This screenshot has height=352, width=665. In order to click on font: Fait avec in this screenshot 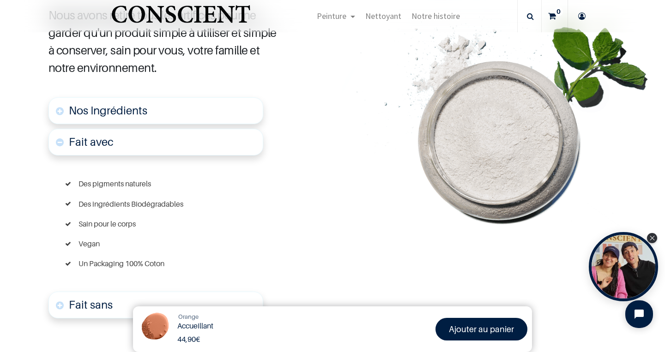, I will do `click(91, 142)`.